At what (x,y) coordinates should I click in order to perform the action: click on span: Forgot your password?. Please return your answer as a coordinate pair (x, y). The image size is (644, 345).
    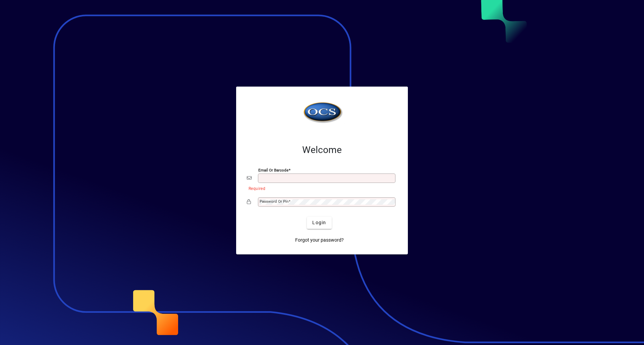
    Looking at the image, I should click on (319, 240).